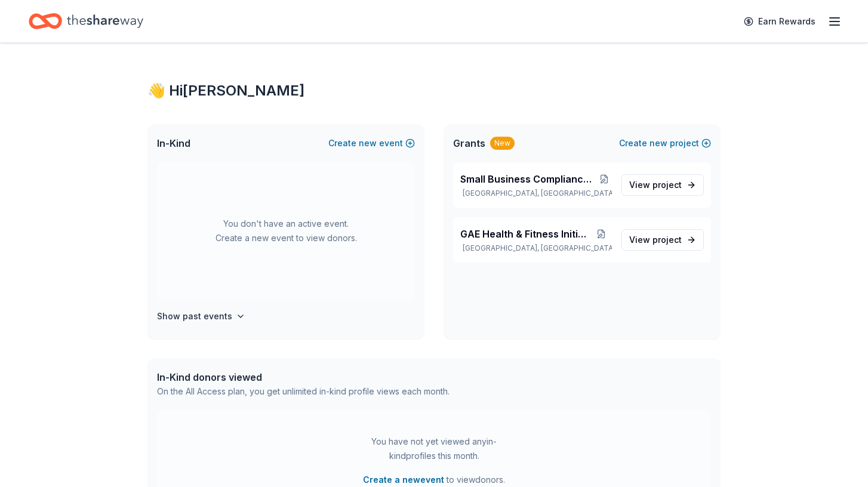  Describe the element at coordinates (195, 316) in the screenshot. I see `h4: Show past events` at that location.